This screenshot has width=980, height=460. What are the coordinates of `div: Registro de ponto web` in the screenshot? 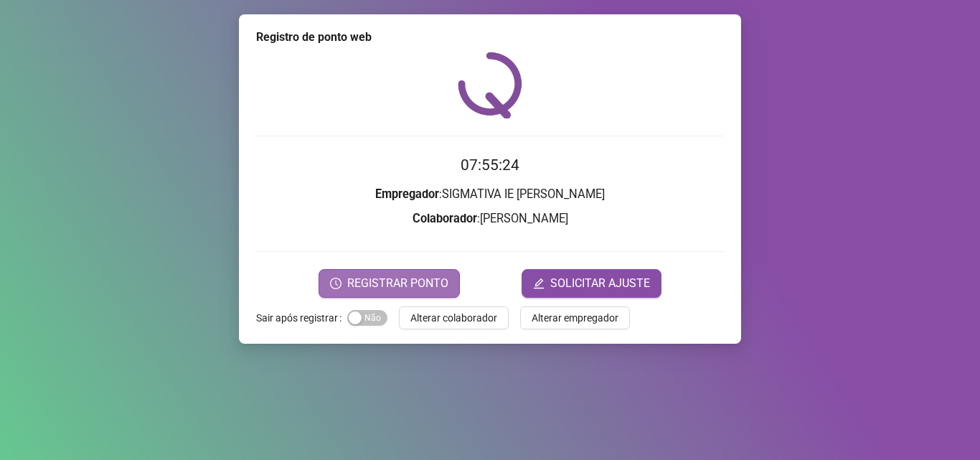 It's located at (490, 38).